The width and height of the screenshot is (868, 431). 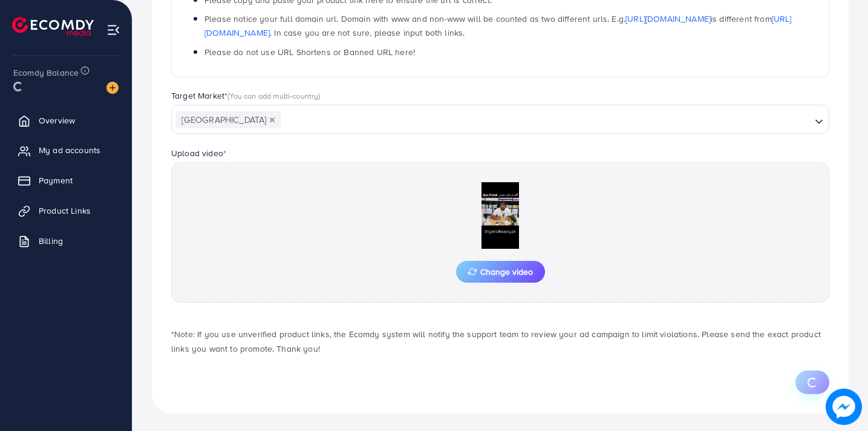 I want to click on div: Search for option, so click(x=500, y=119).